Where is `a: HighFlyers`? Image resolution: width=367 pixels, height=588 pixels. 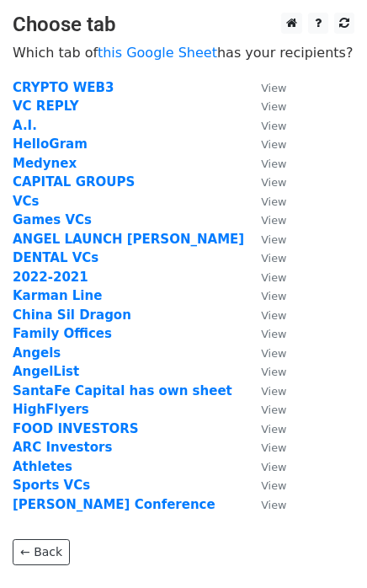 a: HighFlyers is located at coordinates (51, 409).